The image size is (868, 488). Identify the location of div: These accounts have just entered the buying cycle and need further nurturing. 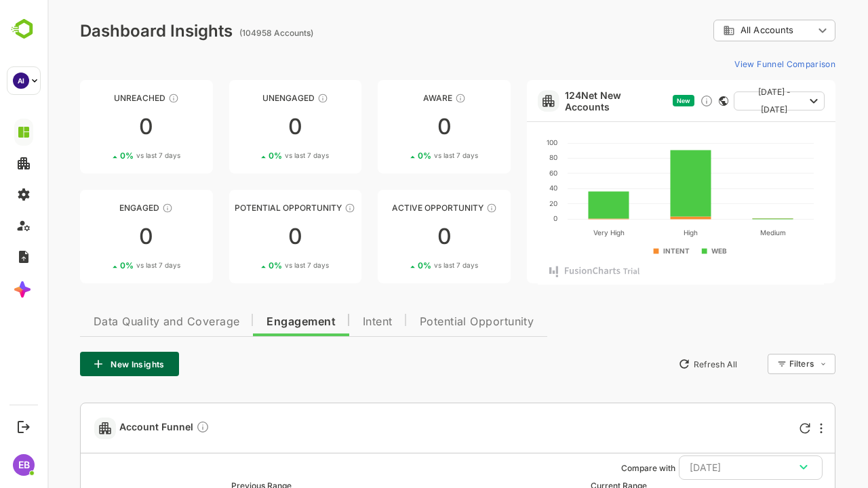
(413, 98).